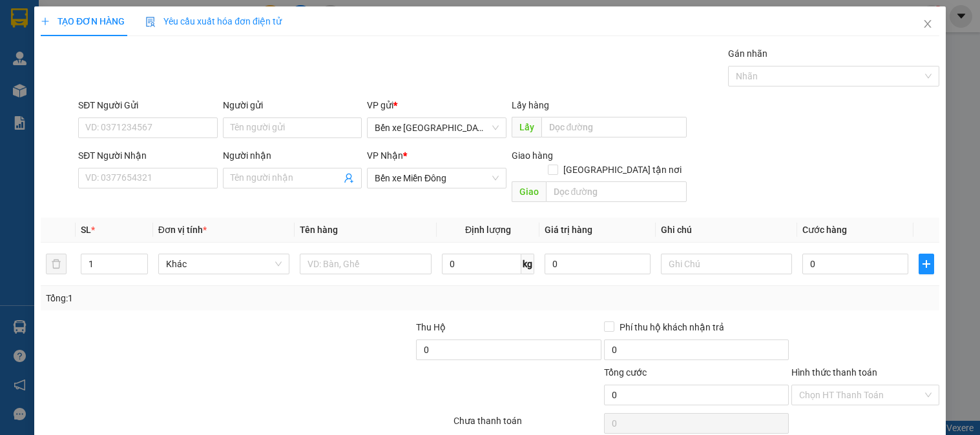 The height and width of the screenshot is (435, 980). Describe the element at coordinates (597, 264) in the screenshot. I see `input: 0` at that location.